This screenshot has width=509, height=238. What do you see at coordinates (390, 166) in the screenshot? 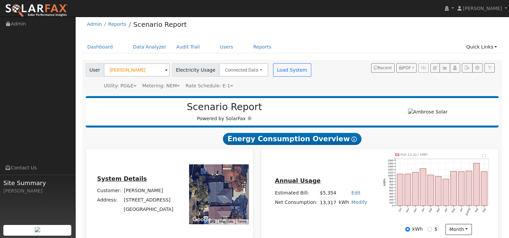
I see `text: 1300` at bounding box center [390, 166].